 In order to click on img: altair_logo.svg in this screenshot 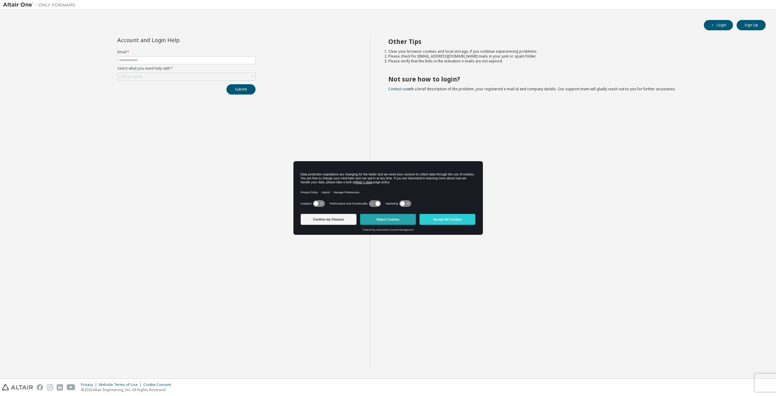, I will do `click(17, 387)`.